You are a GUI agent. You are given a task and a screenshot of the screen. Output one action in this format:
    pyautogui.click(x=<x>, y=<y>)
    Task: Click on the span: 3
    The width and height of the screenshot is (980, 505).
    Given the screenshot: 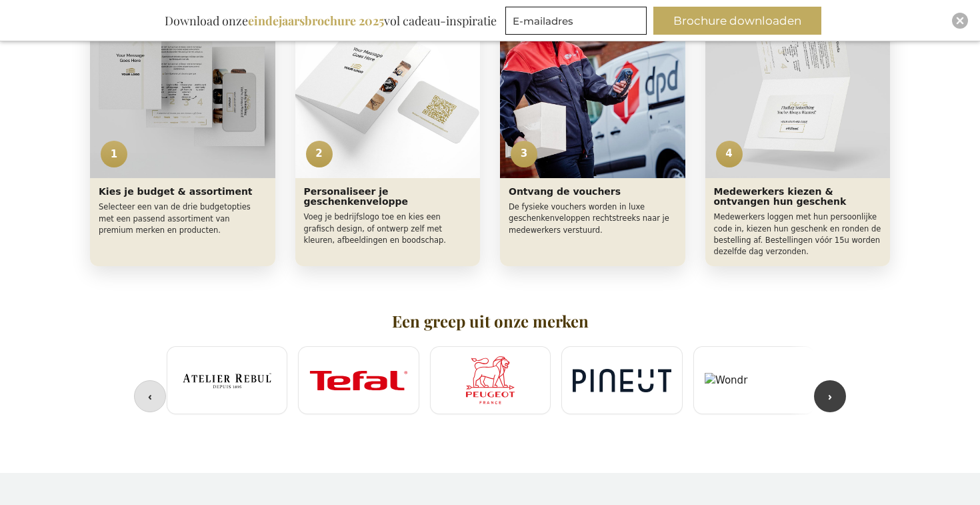 What is the action you would take?
    pyautogui.click(x=524, y=154)
    